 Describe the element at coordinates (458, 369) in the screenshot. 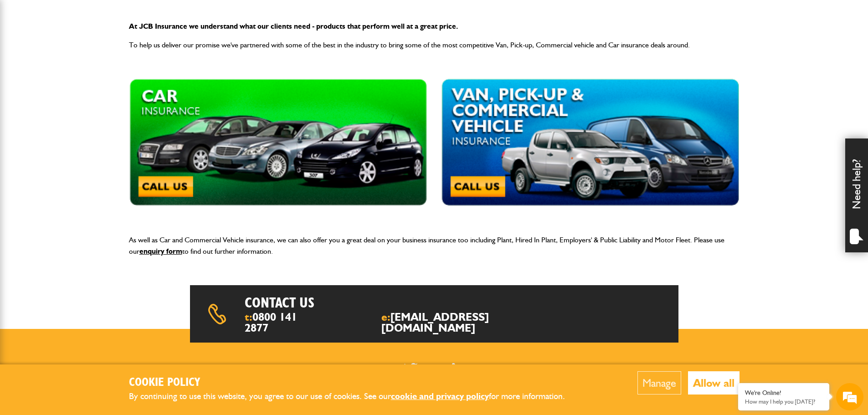

I see `img: Linked In` at that location.